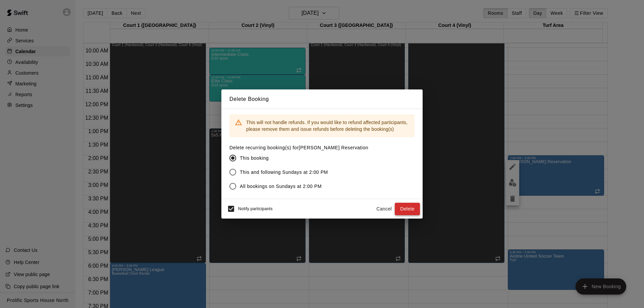  Describe the element at coordinates (281, 186) in the screenshot. I see `span: All bookings on Sundays at 2:00 PM` at that location.